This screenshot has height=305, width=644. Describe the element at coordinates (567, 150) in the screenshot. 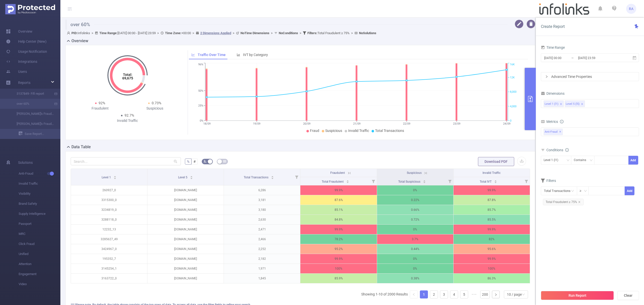

I see `i: icon: info-circle` at that location.